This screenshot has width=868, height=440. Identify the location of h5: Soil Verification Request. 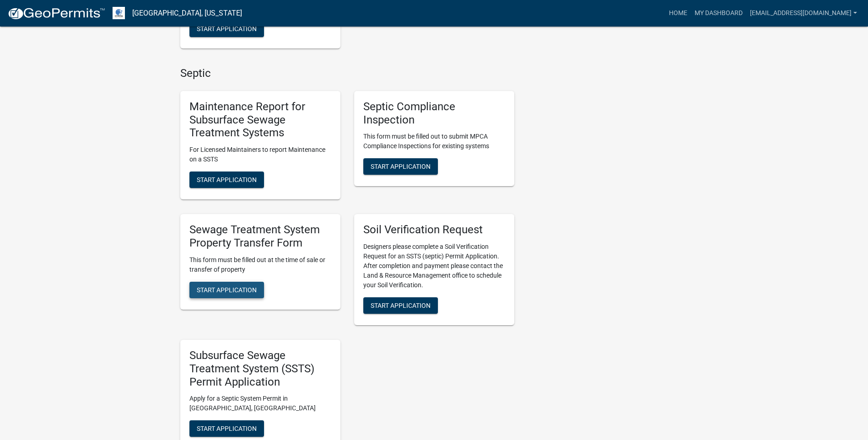
(434, 230).